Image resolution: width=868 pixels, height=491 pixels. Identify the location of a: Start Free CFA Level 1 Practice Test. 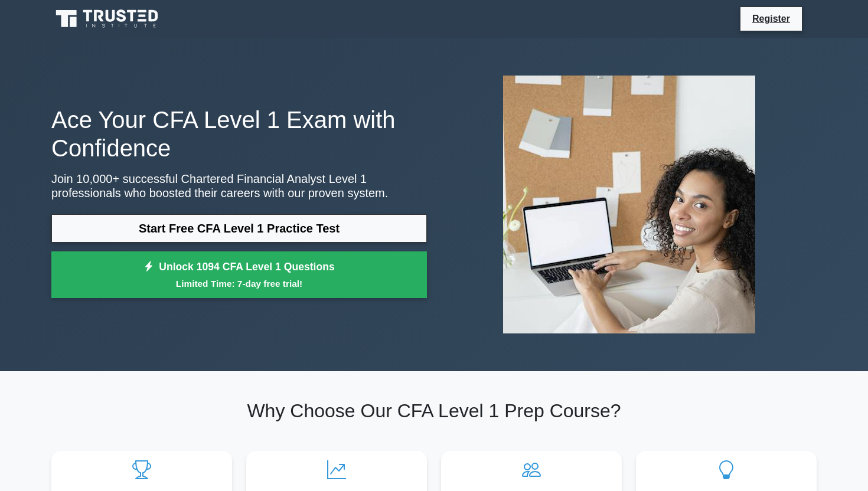
(239, 228).